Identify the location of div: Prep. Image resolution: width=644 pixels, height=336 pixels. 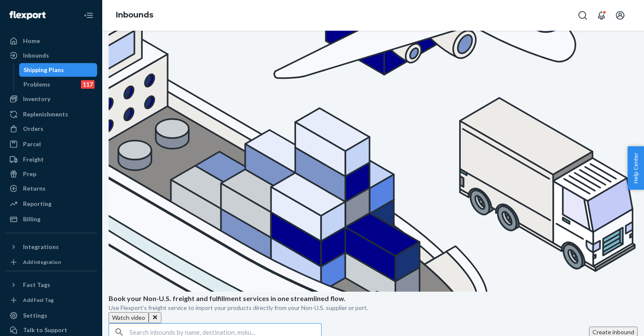
(30, 174).